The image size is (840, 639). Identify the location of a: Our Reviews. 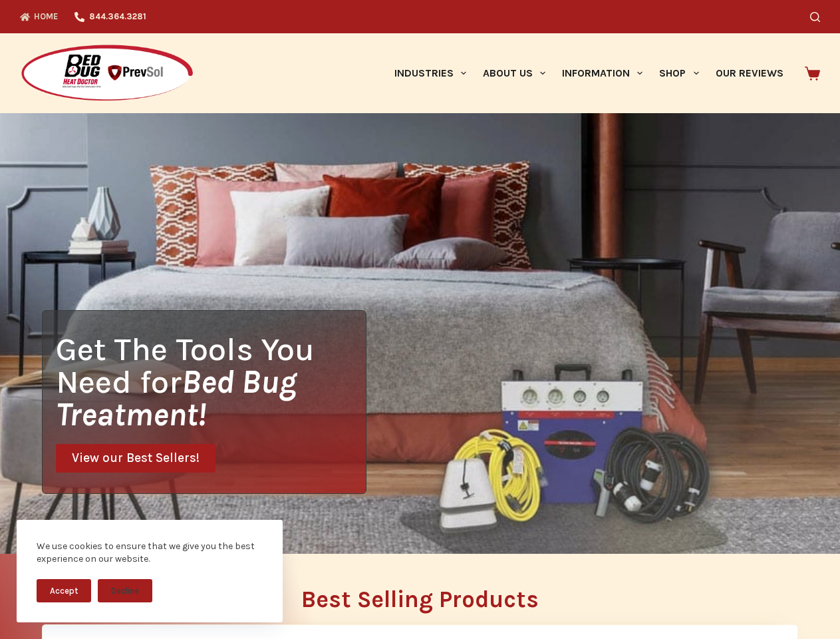
(749, 73).